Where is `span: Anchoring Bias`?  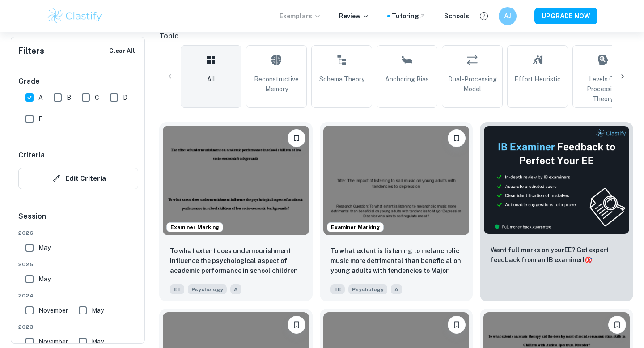
span: Anchoring Bias is located at coordinates (407, 79).